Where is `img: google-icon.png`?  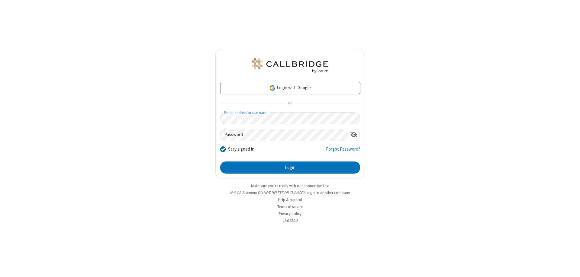
img: google-icon.png is located at coordinates (272, 88).